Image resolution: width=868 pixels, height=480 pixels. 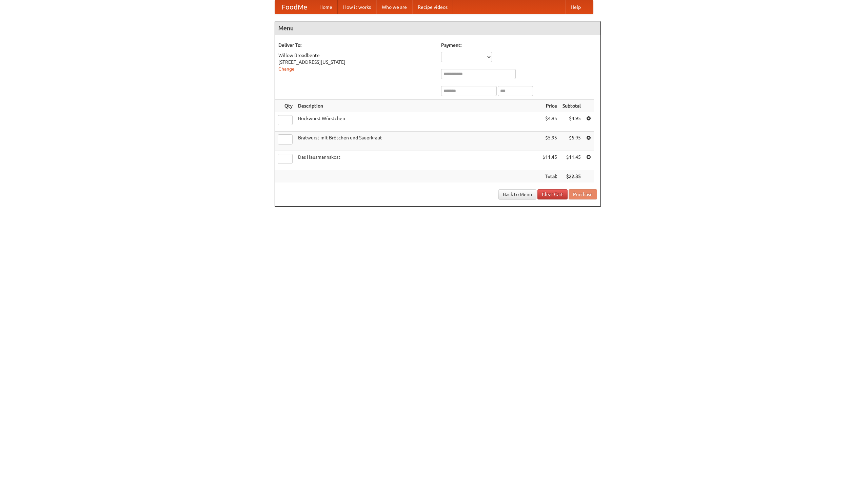 What do you see at coordinates (549, 105) in the screenshot?
I see `th: Price` at bounding box center [549, 105].